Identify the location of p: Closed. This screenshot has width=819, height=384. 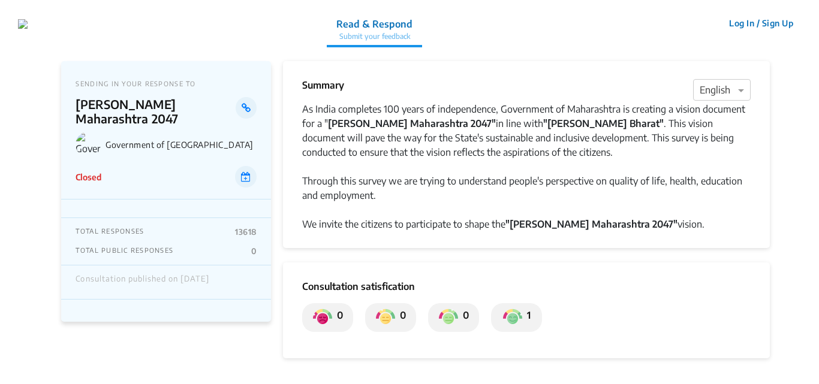
(88, 177).